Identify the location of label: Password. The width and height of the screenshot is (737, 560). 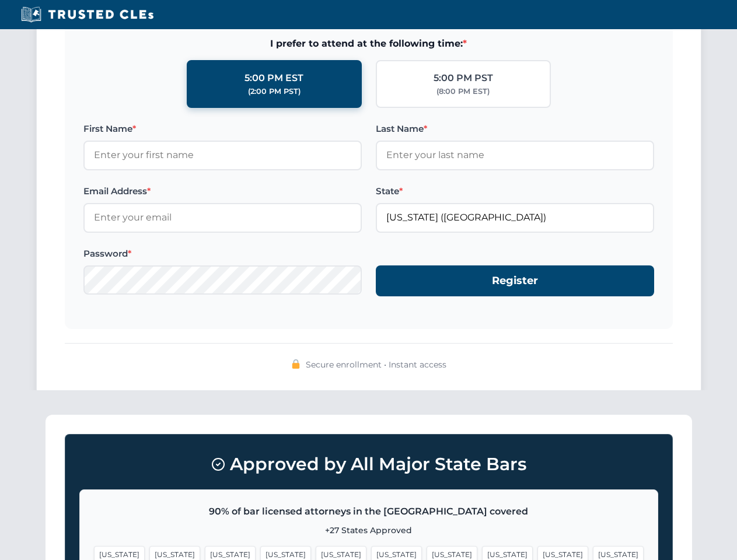
(222, 254).